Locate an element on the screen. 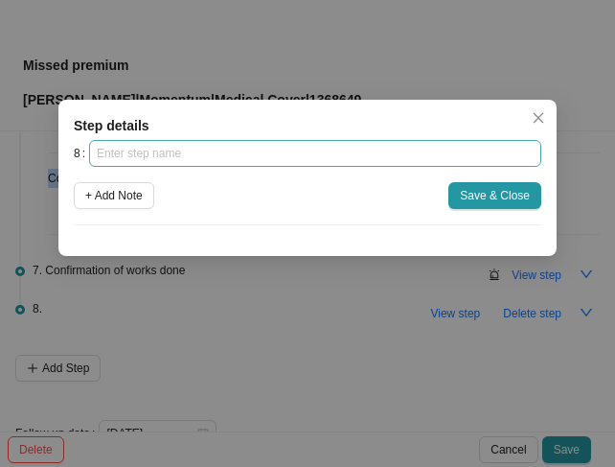 This screenshot has width=615, height=467. div: Step details is located at coordinates (307, 125).